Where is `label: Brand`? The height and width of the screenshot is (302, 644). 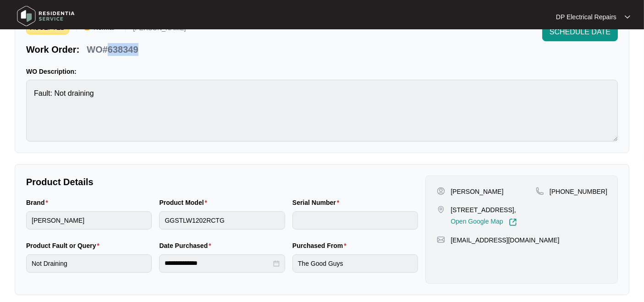 label: Brand is located at coordinates (39, 202).